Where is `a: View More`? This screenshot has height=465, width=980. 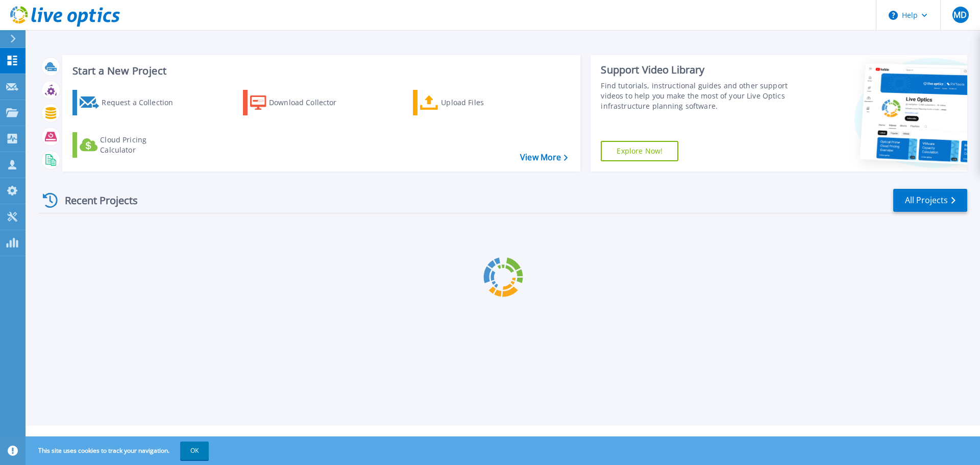 a: View More is located at coordinates (544, 157).